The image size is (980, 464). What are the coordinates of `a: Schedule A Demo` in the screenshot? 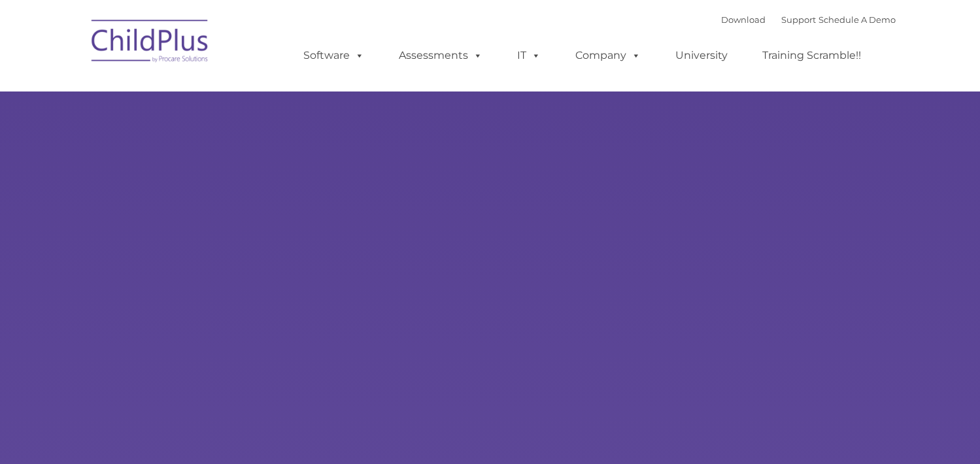 It's located at (857, 20).